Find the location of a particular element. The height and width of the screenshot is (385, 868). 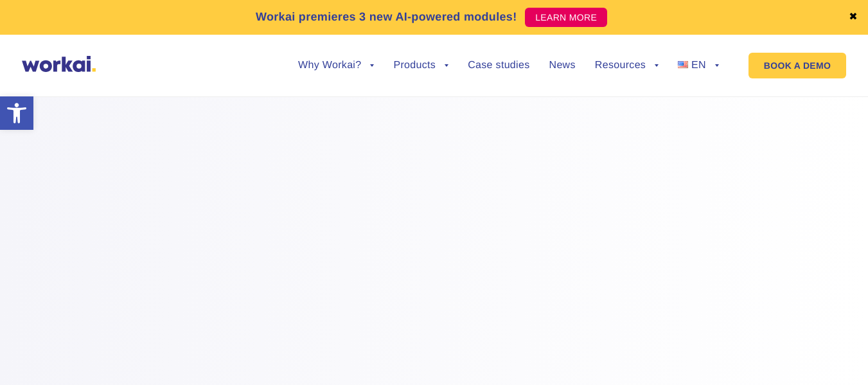

a: Case studies is located at coordinates (499, 66).